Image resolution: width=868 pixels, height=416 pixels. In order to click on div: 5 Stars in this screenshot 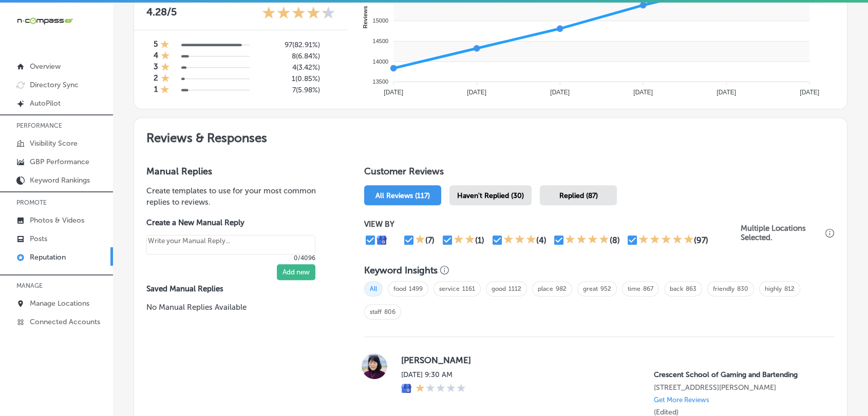, I will do `click(666, 240)`.